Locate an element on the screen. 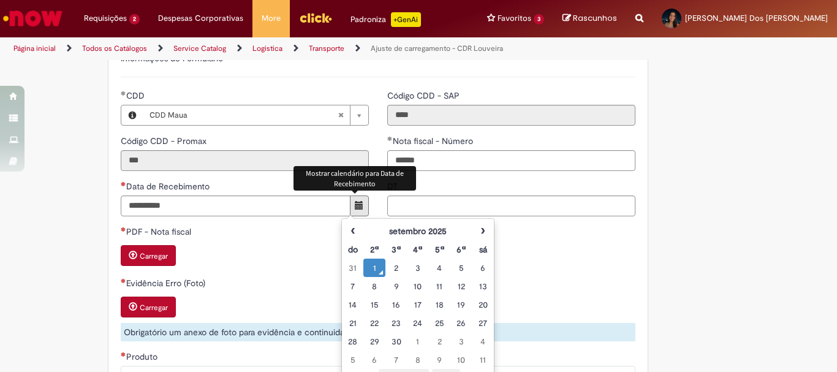 This screenshot has width=837, height=372. div: 02 September 2025 Tuesday is located at coordinates (396, 268).